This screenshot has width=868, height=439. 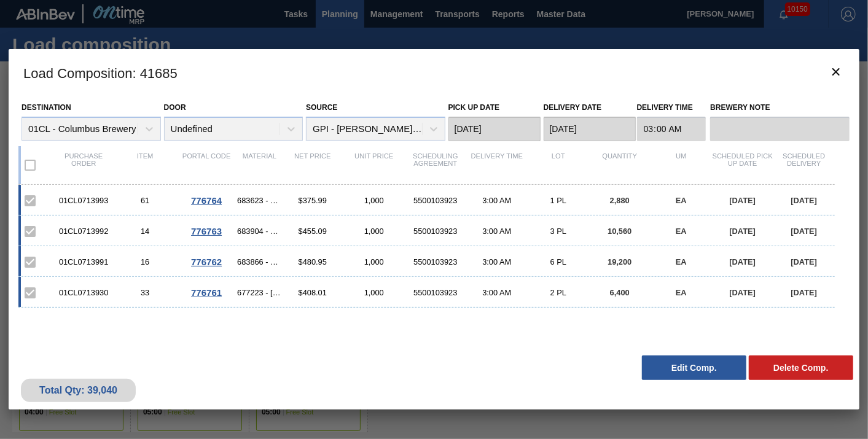 What do you see at coordinates (804, 165) in the screenshot?
I see `div: Scheduled Delivery` at bounding box center [804, 165].